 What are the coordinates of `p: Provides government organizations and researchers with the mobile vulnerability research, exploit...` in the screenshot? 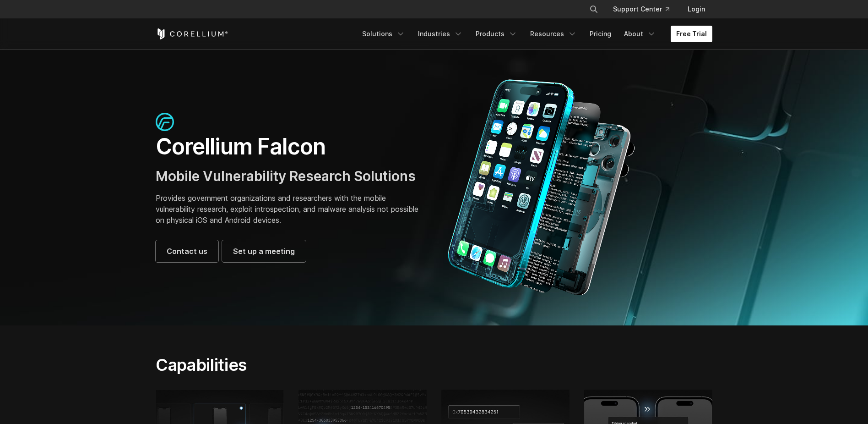 It's located at (290, 209).